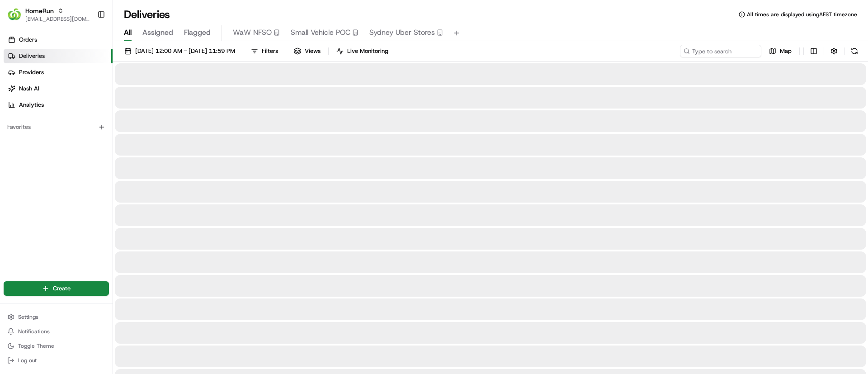 The image size is (868, 374). I want to click on a: Deliveries, so click(58, 56).